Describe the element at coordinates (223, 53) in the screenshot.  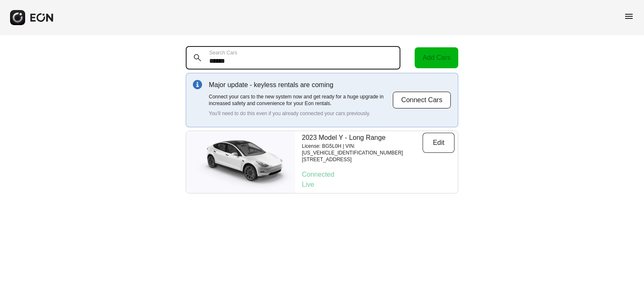
I see `label: Search Cars` at that location.